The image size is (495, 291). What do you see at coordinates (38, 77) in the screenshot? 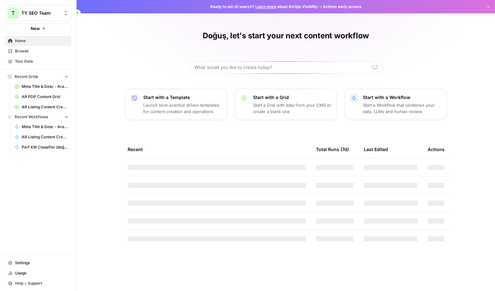
I see `button: Recent Grids` at bounding box center [38, 77].